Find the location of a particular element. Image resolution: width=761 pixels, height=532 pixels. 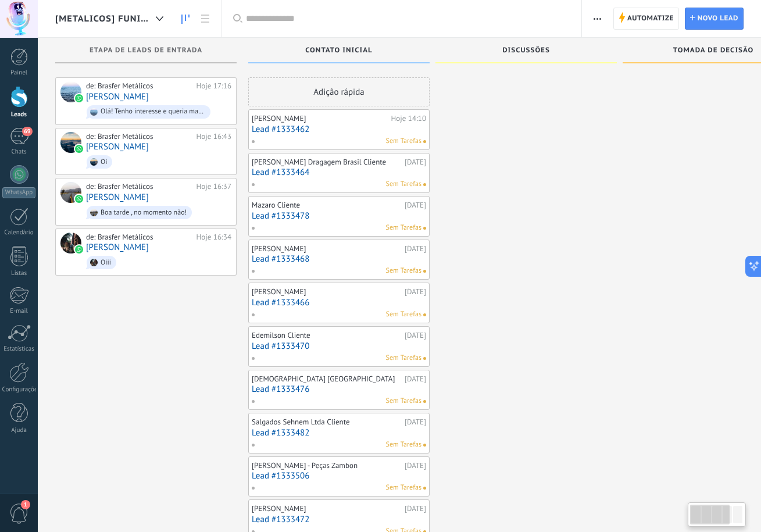

a: Leads is located at coordinates (185, 19).